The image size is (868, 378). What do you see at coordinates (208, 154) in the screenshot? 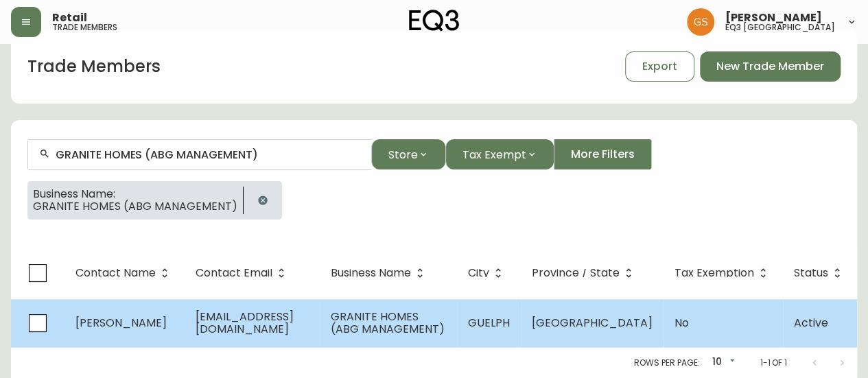
I see `input: Search` at bounding box center [208, 154].